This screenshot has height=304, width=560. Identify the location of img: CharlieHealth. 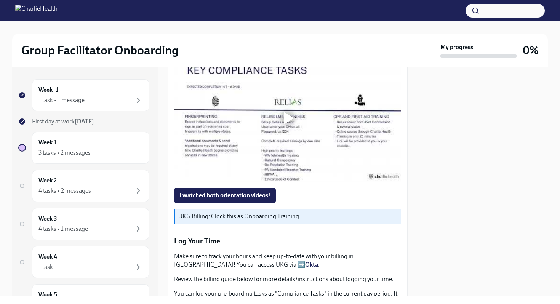
(36, 11).